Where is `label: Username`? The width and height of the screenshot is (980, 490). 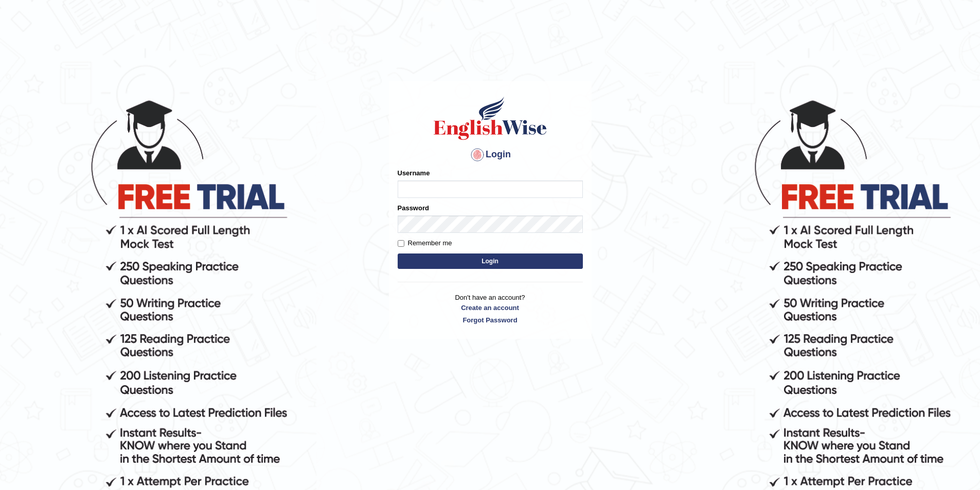
label: Username is located at coordinates (414, 172).